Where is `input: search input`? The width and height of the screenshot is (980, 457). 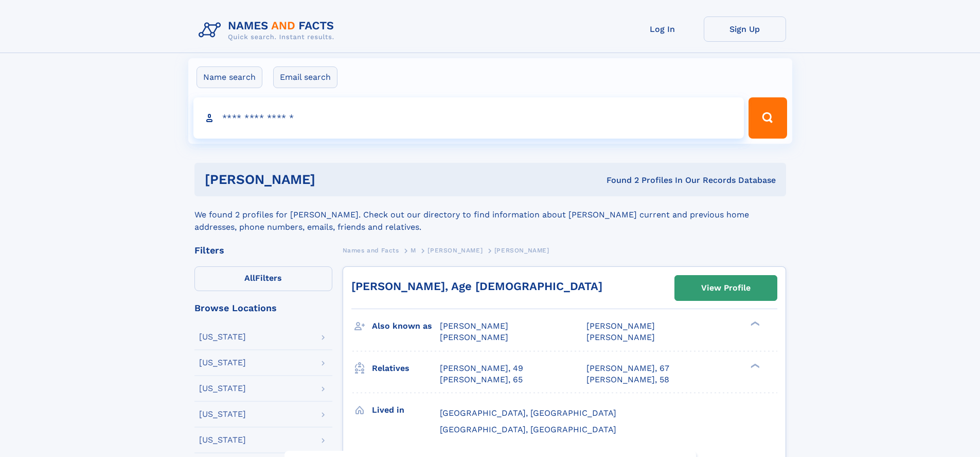
input: search input is located at coordinates (469, 118).